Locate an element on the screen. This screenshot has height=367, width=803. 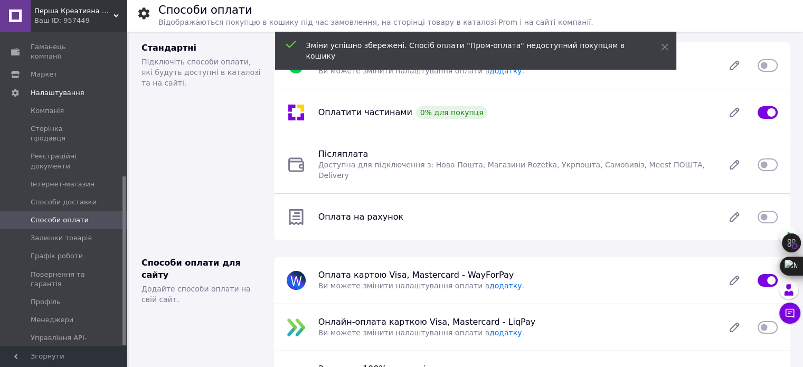
span: Налаштування is located at coordinates (58, 93).